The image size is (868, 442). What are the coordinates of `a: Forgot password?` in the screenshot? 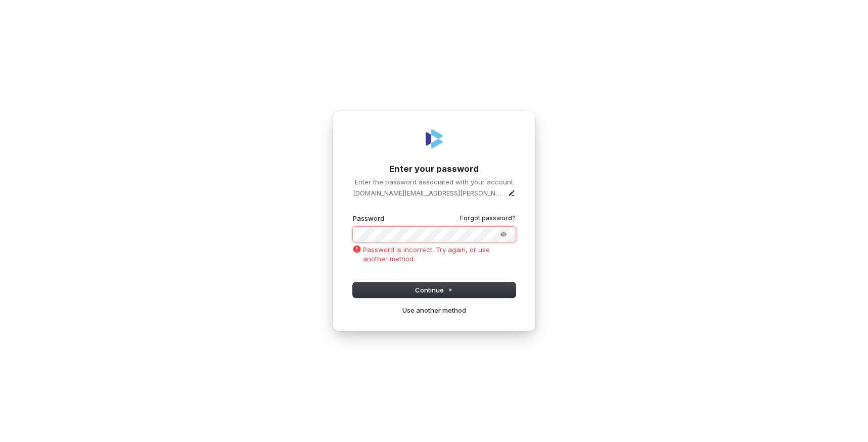 It's located at (488, 218).